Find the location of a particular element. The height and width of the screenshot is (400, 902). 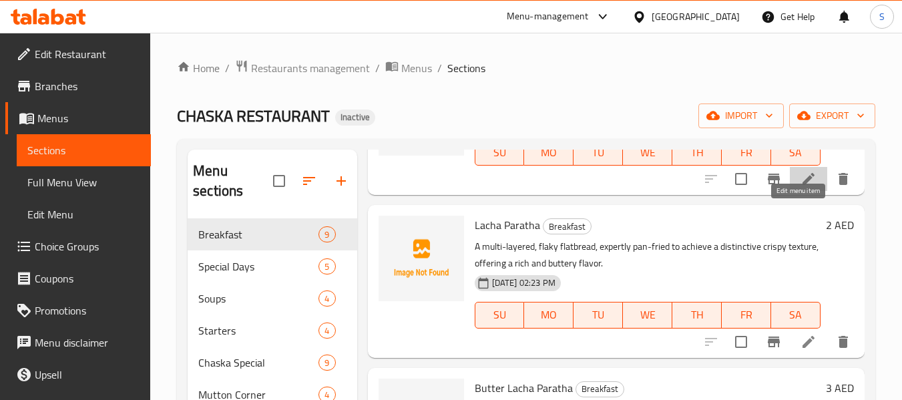

span: SU is located at coordinates (500, 314).